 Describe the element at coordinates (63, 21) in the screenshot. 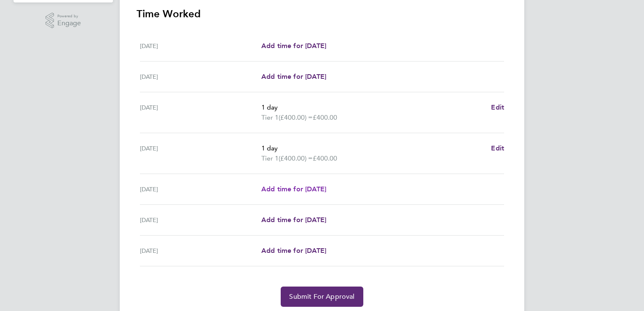

I see `a: Powered byEngage` at that location.